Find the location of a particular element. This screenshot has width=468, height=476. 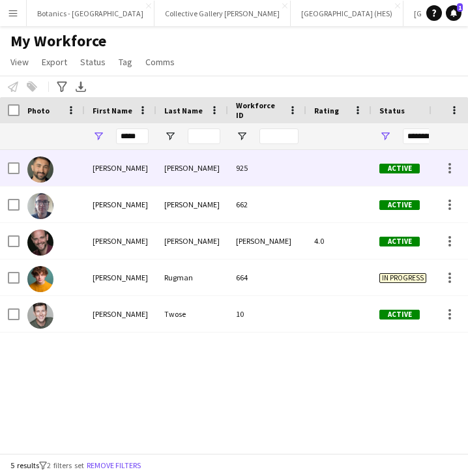

span: Workforce ID is located at coordinates (260, 110).